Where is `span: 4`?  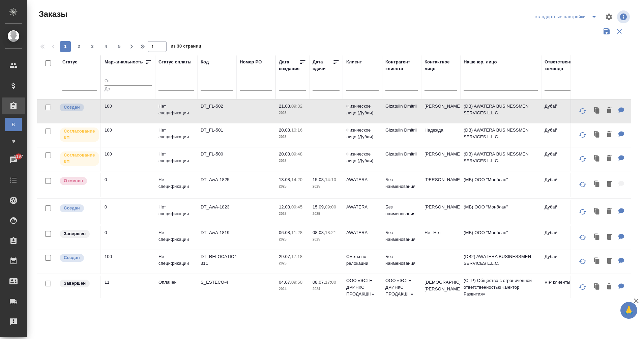
span: 4 is located at coordinates (106, 46).